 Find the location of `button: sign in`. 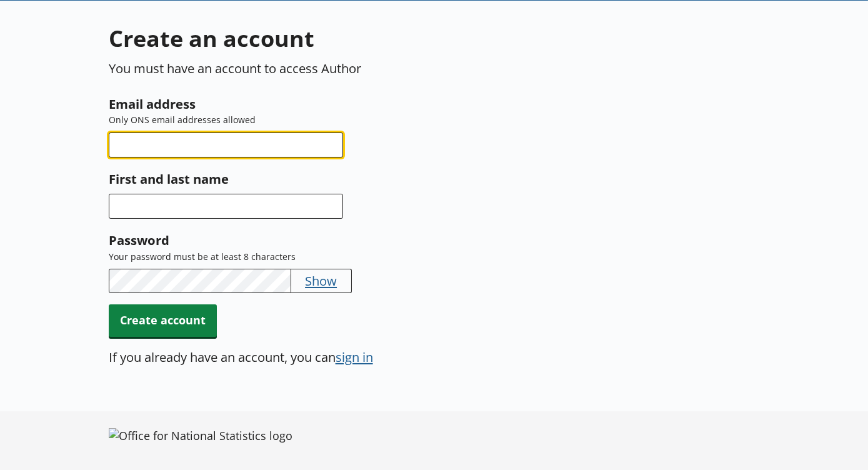

button: sign in is located at coordinates (354, 357).